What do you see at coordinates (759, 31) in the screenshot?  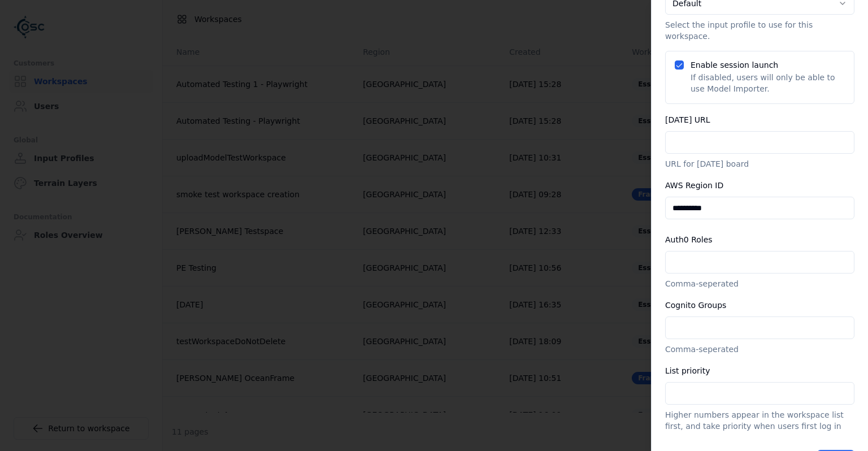 I see `p: Select the input profile to use for this workspace.` at bounding box center [759, 31].